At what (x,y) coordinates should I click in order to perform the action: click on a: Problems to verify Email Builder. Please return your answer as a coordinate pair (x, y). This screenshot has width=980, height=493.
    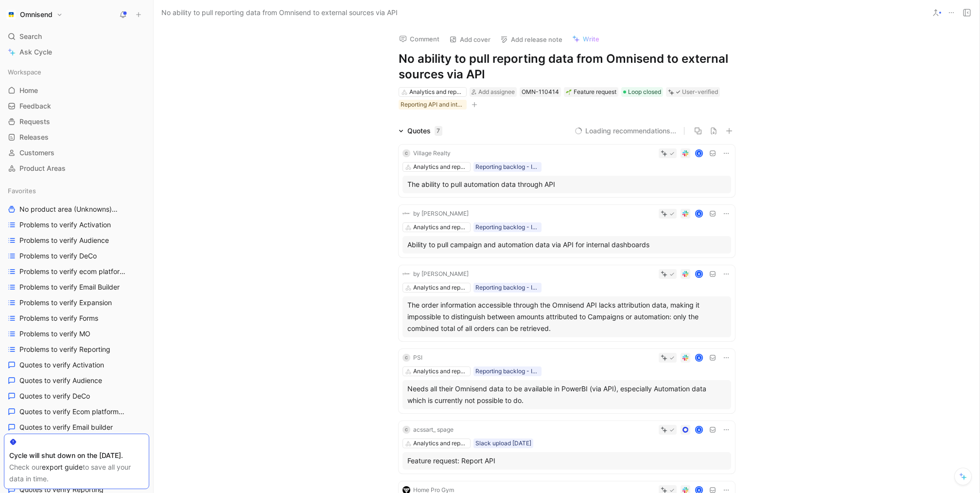
    Looking at the image, I should click on (76, 287).